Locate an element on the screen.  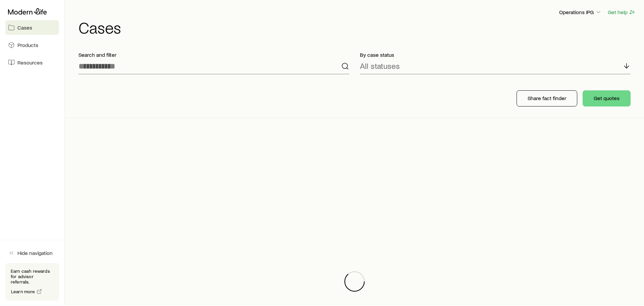
p: Operations IPG is located at coordinates (580, 12).